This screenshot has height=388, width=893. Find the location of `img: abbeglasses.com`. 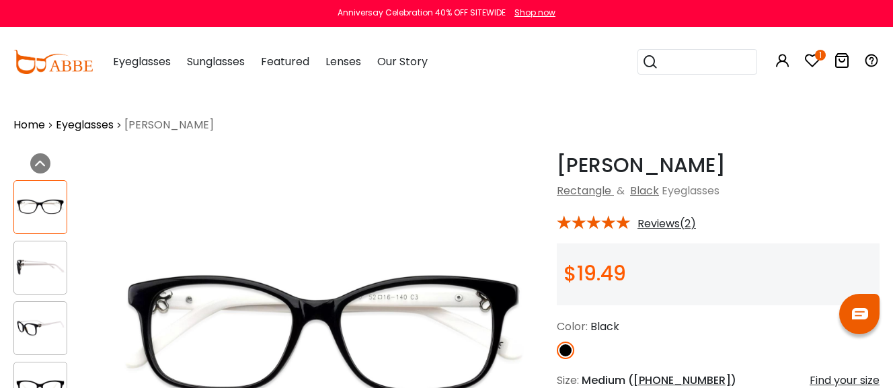

img: abbeglasses.com is located at coordinates (53, 62).